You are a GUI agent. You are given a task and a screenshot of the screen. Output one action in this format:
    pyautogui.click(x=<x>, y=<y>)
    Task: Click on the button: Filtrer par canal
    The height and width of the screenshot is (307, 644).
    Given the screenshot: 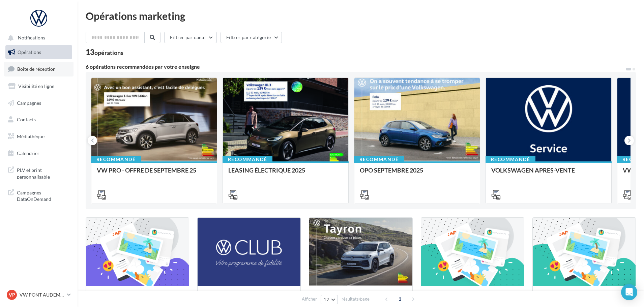 What is the action you would take?
    pyautogui.click(x=191, y=37)
    